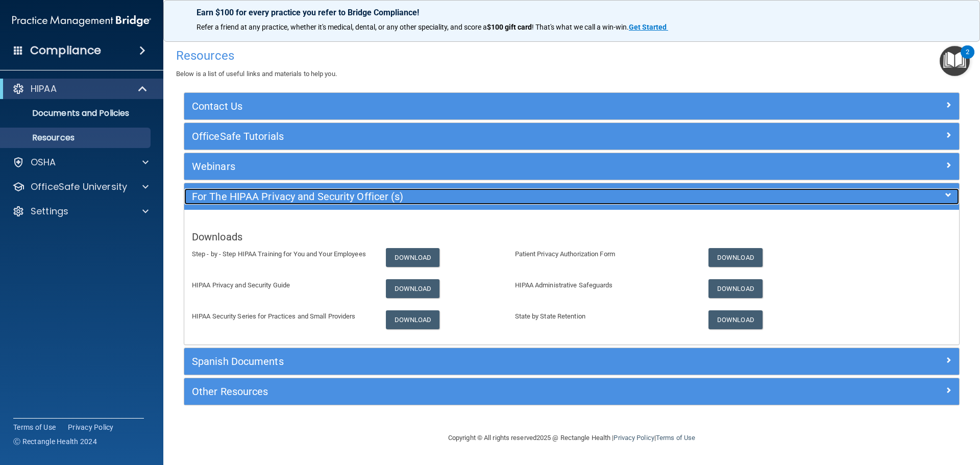 This screenshot has height=465, width=980. I want to click on p: Step - by - Step HIPAA Training for You and Your Employees, so click(282, 254).